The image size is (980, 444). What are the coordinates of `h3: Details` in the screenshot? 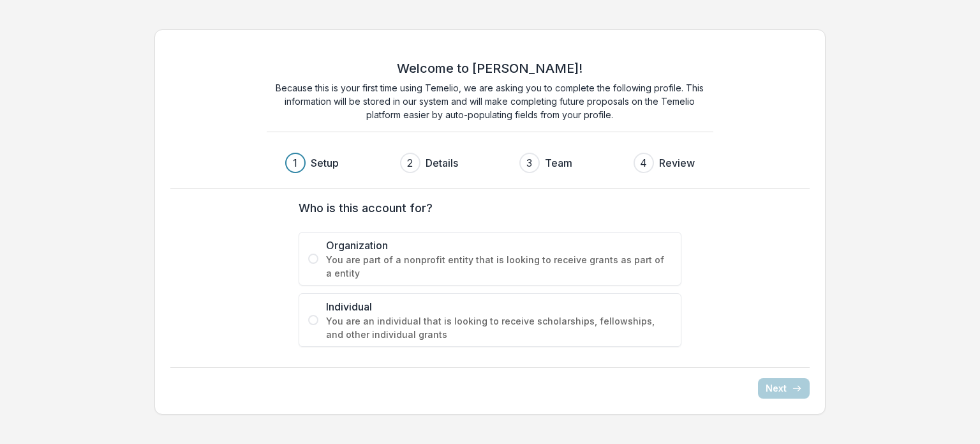 It's located at (442, 163).